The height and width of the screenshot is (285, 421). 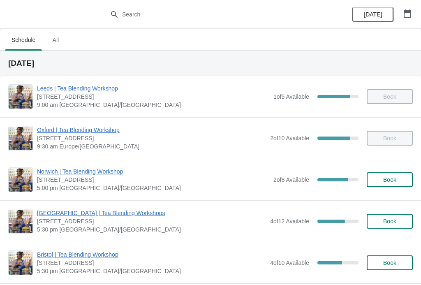 I want to click on span: 2 of 10 Available, so click(x=289, y=138).